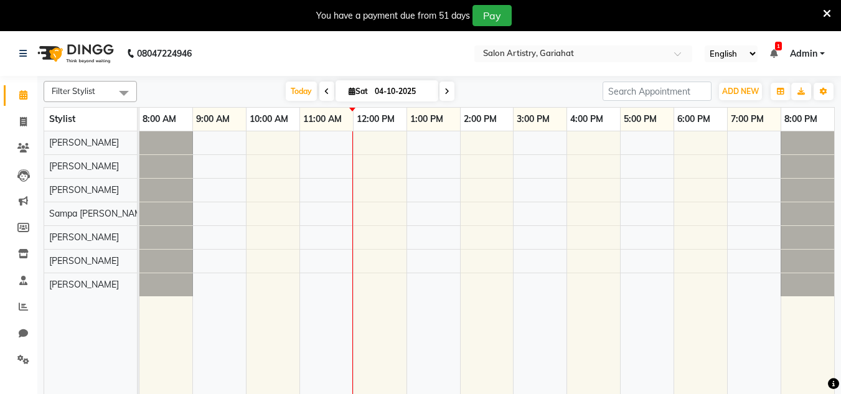 This screenshot has height=394, width=841. What do you see at coordinates (322, 119) in the screenshot?
I see `a: 11:00 AM` at bounding box center [322, 119].